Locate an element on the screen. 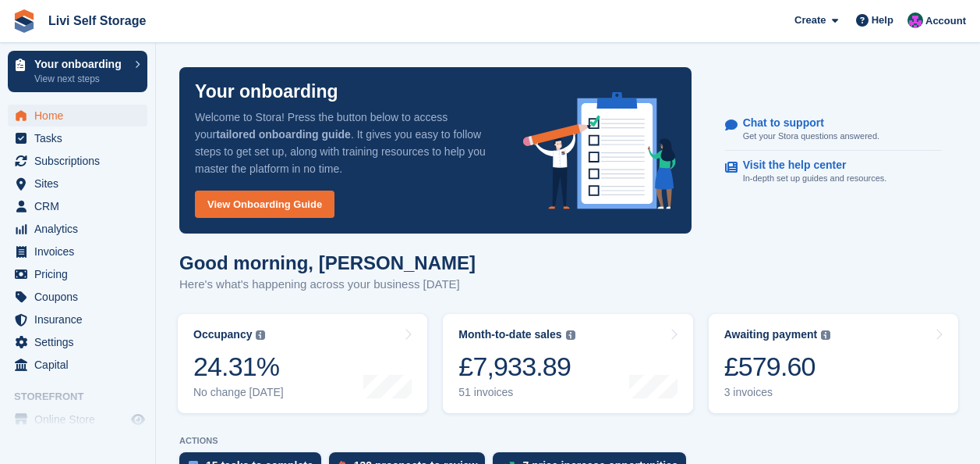  span: Online Store is located at coordinates (81, 419).